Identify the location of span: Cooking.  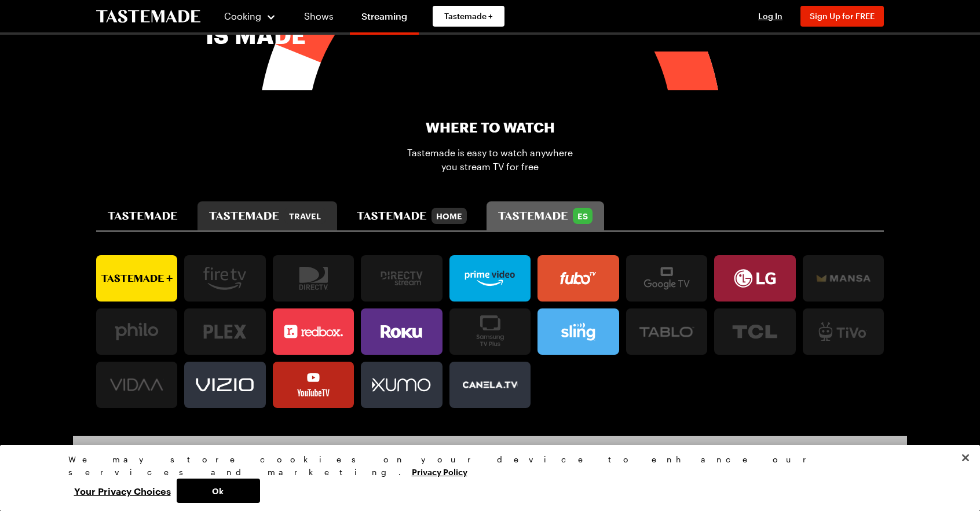
(243, 16).